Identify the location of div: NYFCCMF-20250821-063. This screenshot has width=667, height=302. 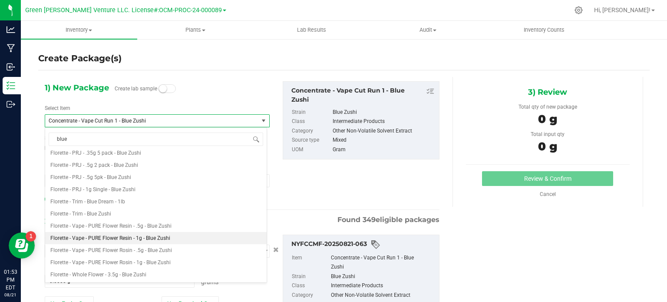
(363, 244).